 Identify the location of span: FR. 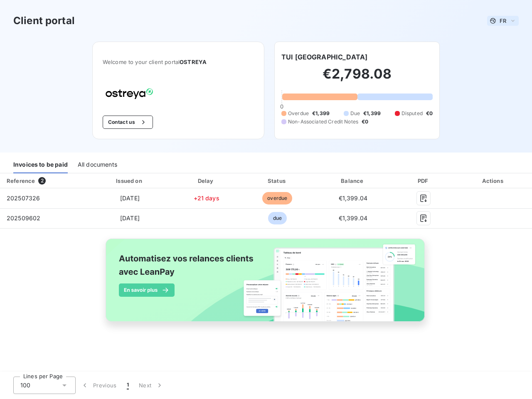
(503, 21).